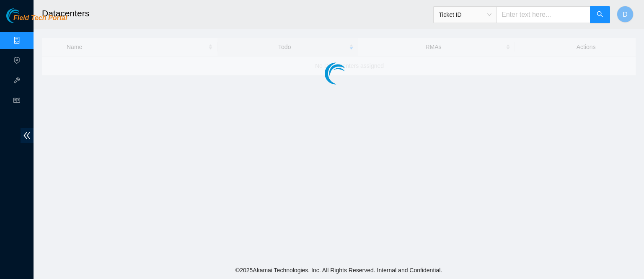 The image size is (644, 279). What do you see at coordinates (37, 21) in the screenshot?
I see `a: Akamai TechnologiesField Tech Portal` at bounding box center [37, 21].